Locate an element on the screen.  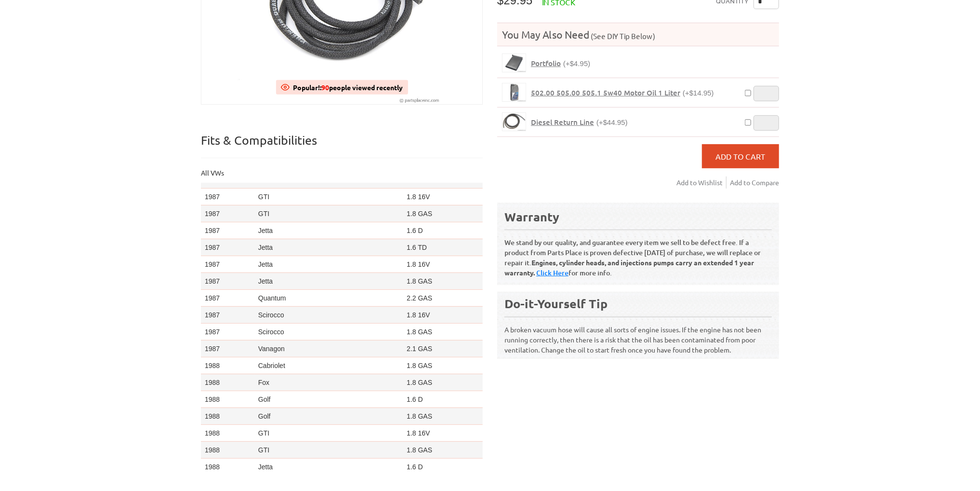
p: A broken vacuum hose will cause all sorts of engine issues. If the engine has not been running co... is located at coordinates (638, 336).